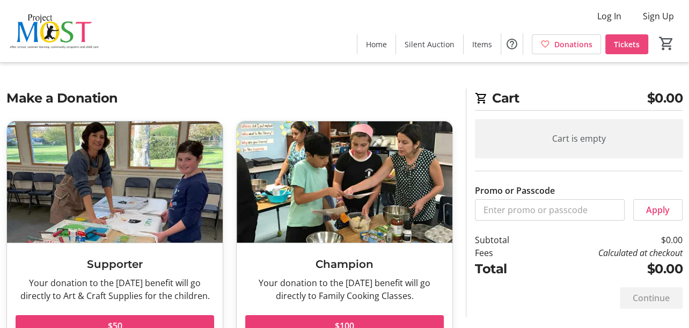 The height and width of the screenshot is (328, 689). Describe the element at coordinates (609, 16) in the screenshot. I see `button: Log In` at that location.